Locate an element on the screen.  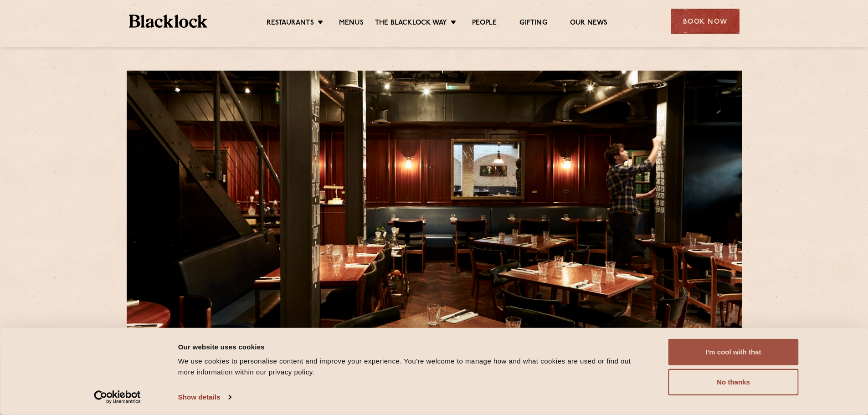
button: I'm cool with that is located at coordinates (734, 352).